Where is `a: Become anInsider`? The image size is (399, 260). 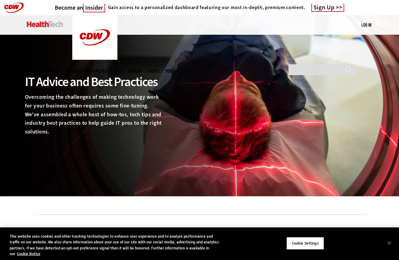
a: Become anInsider is located at coordinates (80, 8).